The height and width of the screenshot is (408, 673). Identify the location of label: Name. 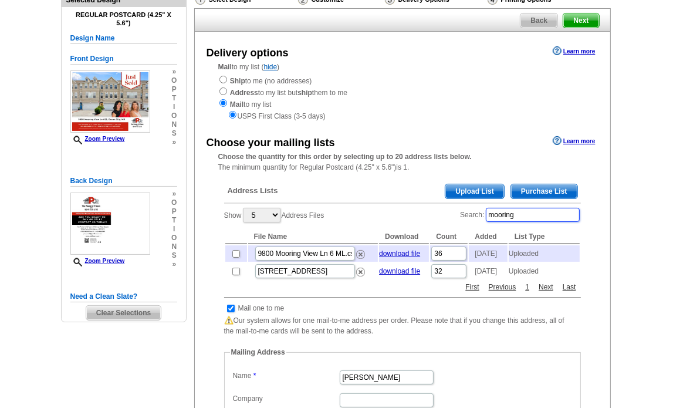
(286, 376).